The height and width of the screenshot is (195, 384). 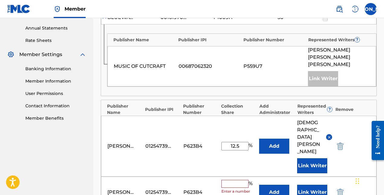 What do you see at coordinates (11, 22) in the screenshot?
I see `div: Need help?` at bounding box center [11, 22].